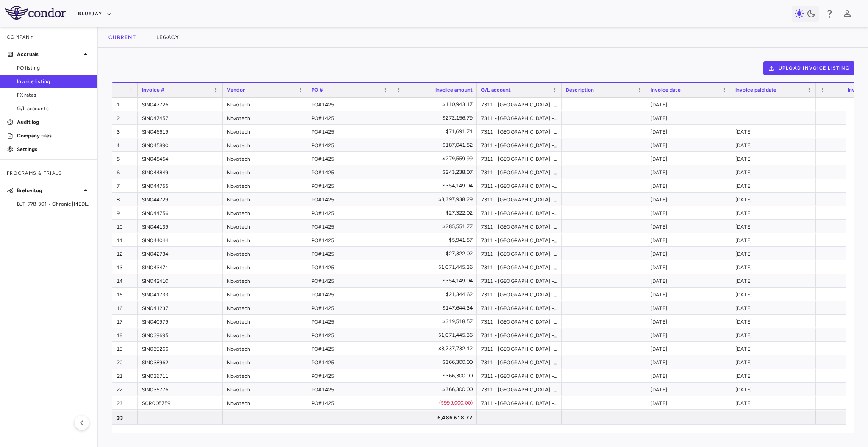 Image resolution: width=868 pixels, height=447 pixels. Describe the element at coordinates (125, 145) in the screenshot. I see `div: 4` at that location.